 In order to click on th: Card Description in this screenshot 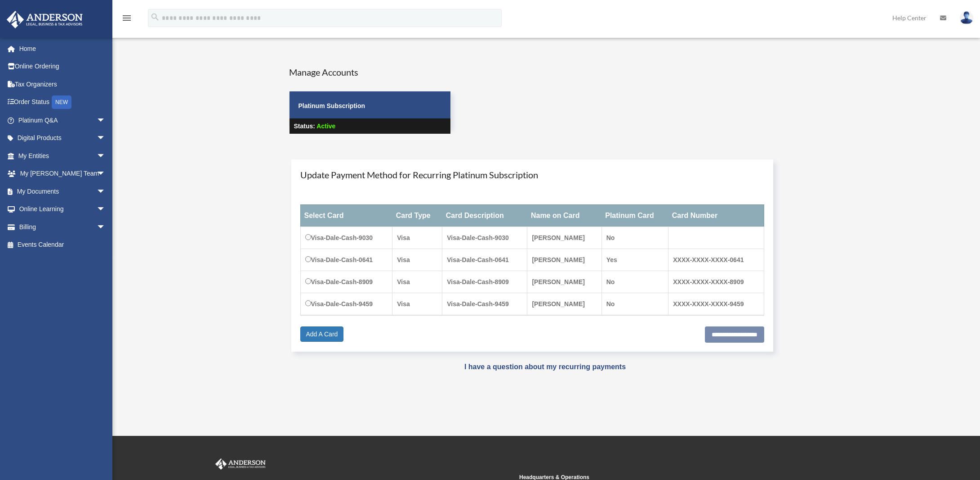, I will do `click(485, 215)`.